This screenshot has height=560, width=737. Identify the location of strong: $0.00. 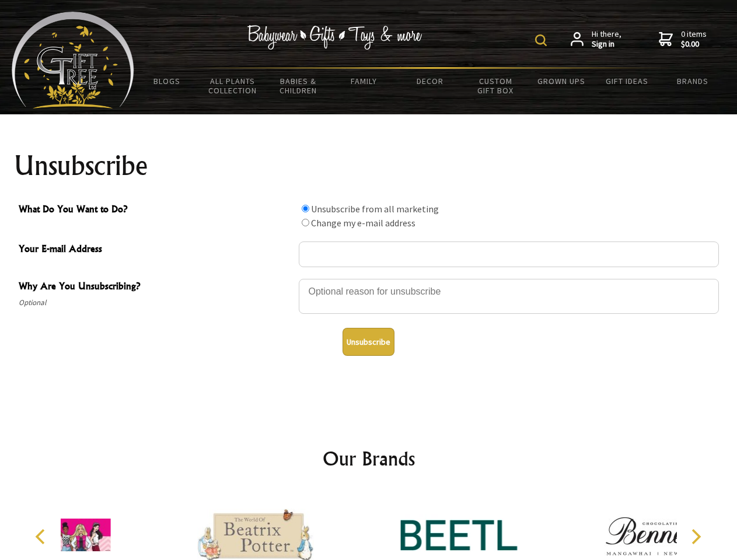
(693, 44).